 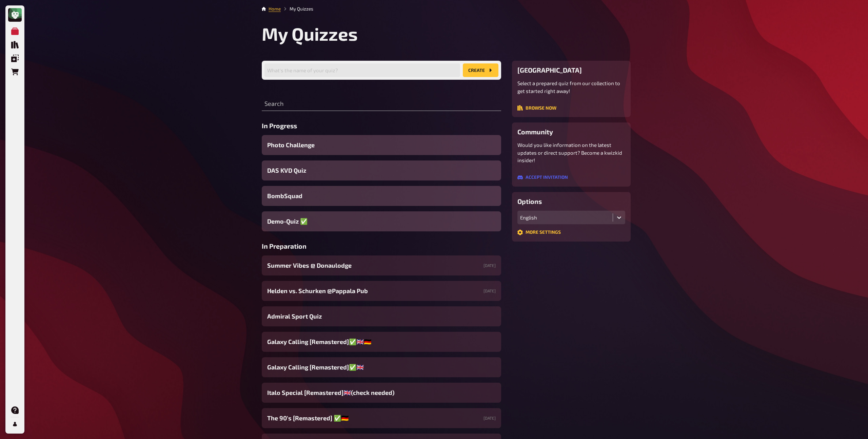 I want to click on li: Home, so click(x=274, y=8).